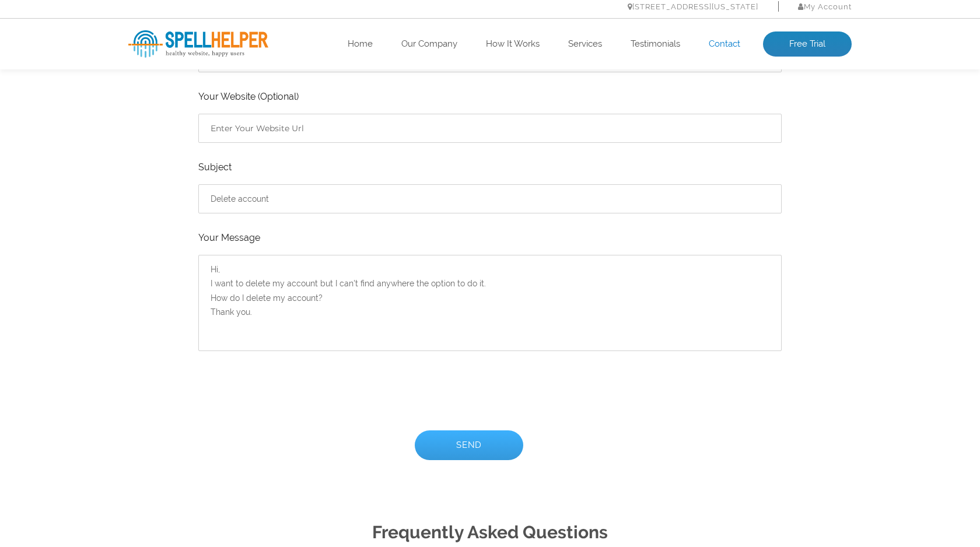 Image resolution: width=980 pixels, height=547 pixels. Describe the element at coordinates (490, 238) in the screenshot. I see `label: Your Message` at that location.